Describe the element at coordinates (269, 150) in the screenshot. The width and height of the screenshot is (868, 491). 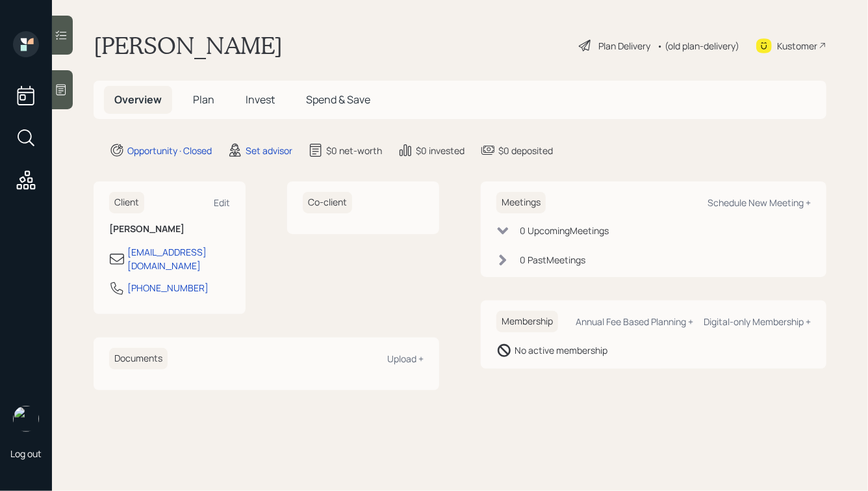
I see `div: Set advisor` at that location.